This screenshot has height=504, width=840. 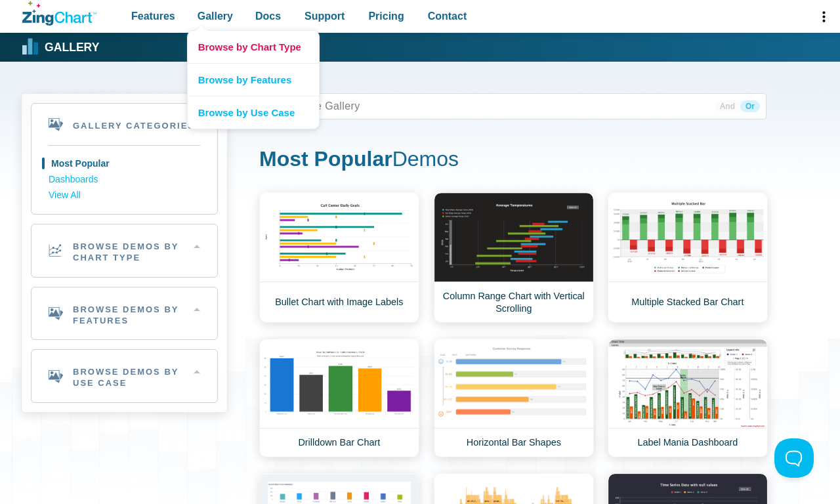 I want to click on h2: Browse Demos By Use Case, so click(x=124, y=376).